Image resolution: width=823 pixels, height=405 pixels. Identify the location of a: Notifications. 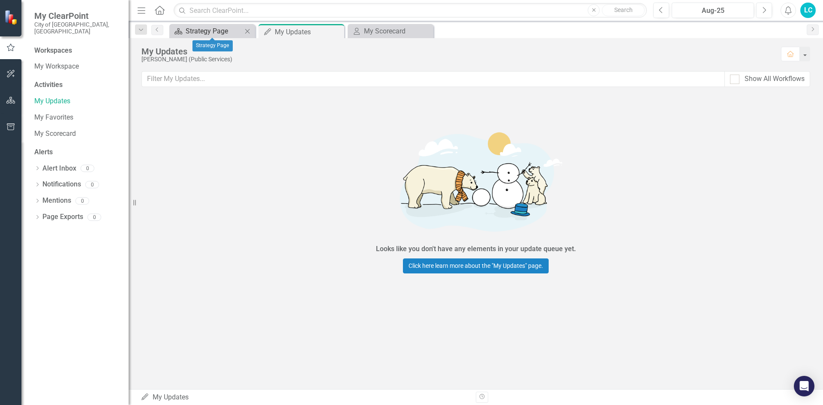
(62, 184).